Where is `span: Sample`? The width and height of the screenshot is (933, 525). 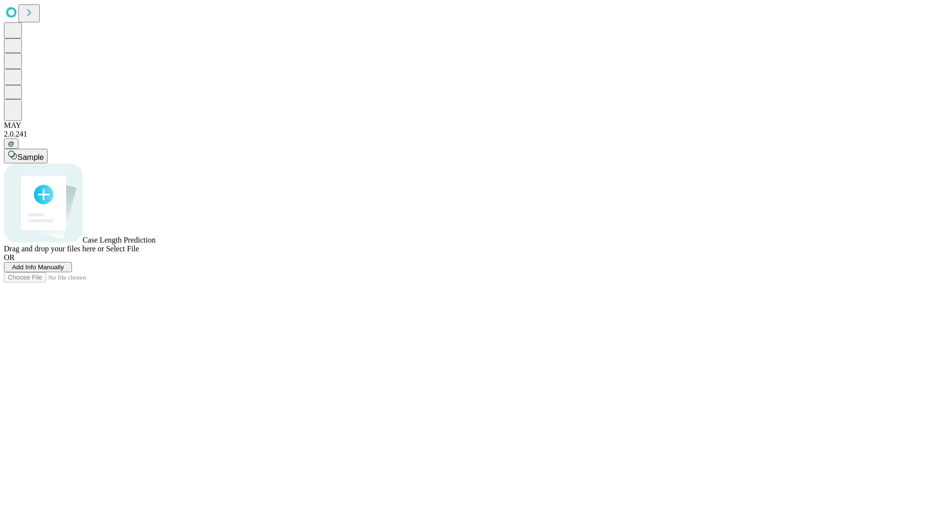 span: Sample is located at coordinates (31, 157).